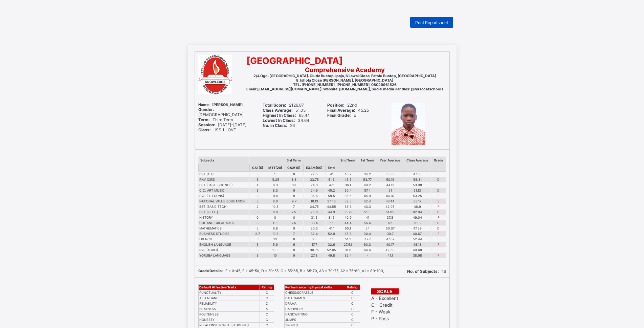 This screenshot has height=328, width=644. Describe the element at coordinates (347, 161) in the screenshot. I see `th: 2nd Term` at that location.